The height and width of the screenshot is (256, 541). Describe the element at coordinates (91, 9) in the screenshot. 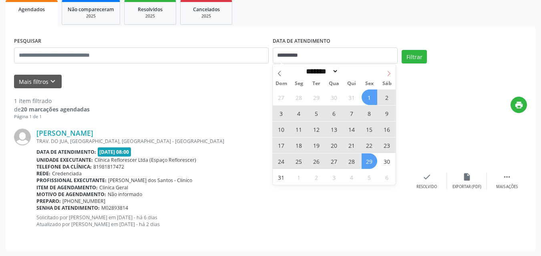

I see `span: Não compareceram` at that location.